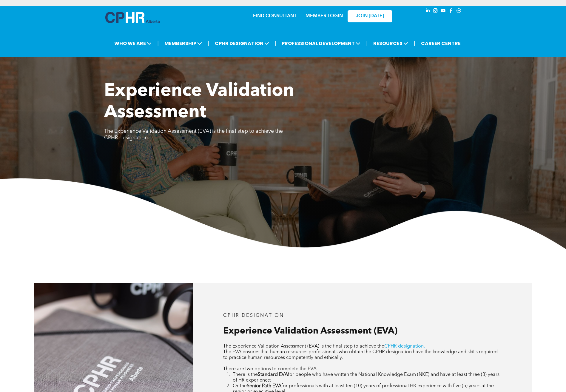 This screenshot has height=392, width=566. Describe the element at coordinates (441, 43) in the screenshot. I see `a: CAREER CENTRE` at that location.